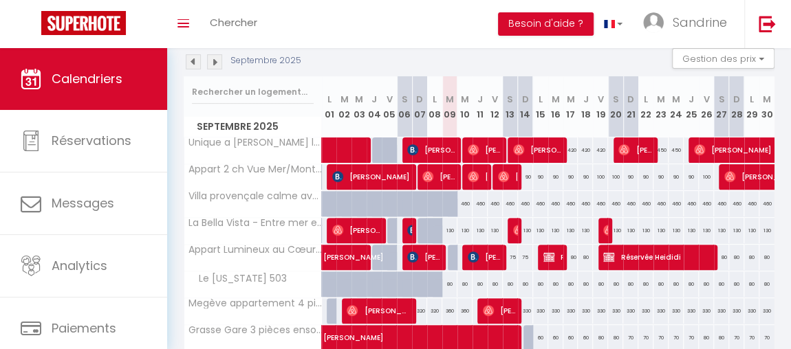  What do you see at coordinates (419, 311) in the screenshot?
I see `div: 320` at bounding box center [419, 311].